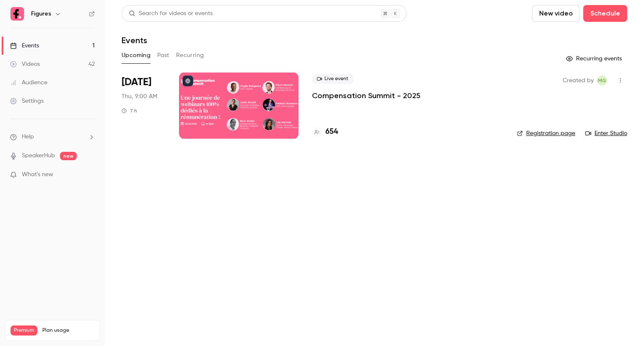 The height and width of the screenshot is (346, 644). What do you see at coordinates (545, 134) in the screenshot?
I see `a: Registration page` at bounding box center [545, 134].